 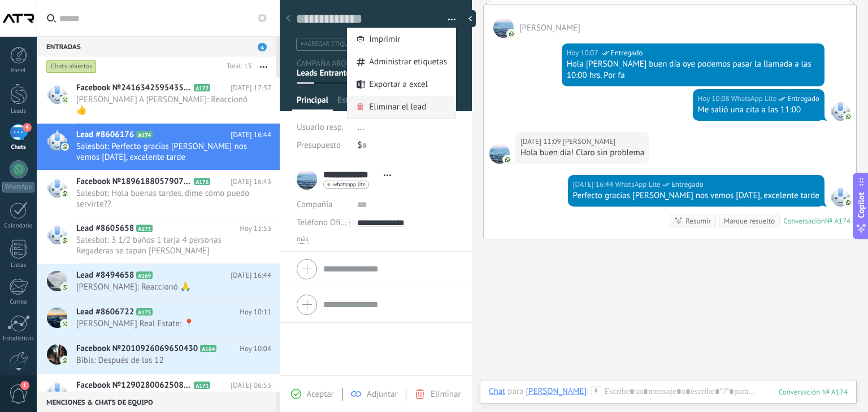 I want to click on span: Lead #8606722, so click(x=105, y=312).